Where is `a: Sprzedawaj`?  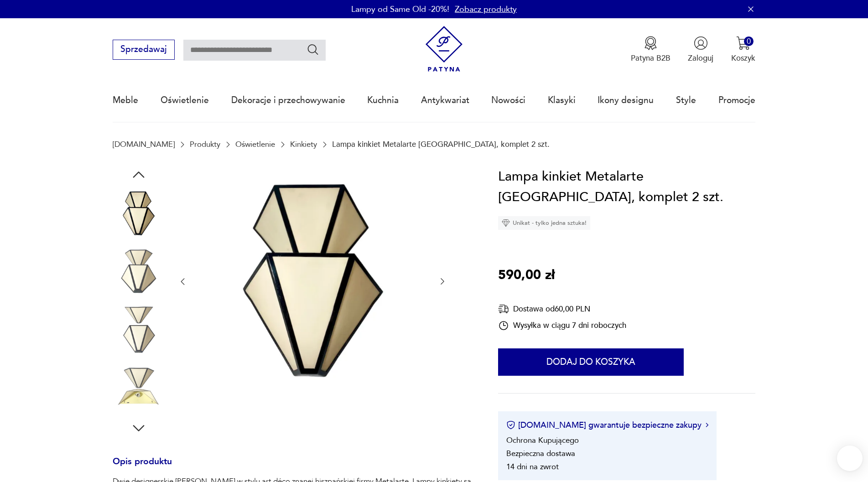
a: Sprzedawaj is located at coordinates (144, 50).